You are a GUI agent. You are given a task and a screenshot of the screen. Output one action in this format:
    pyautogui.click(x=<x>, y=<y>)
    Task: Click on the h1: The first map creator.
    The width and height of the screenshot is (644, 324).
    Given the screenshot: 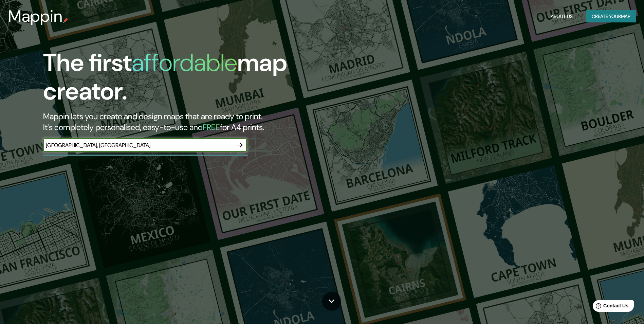 What is the action you would take?
    pyautogui.click(x=205, y=79)
    